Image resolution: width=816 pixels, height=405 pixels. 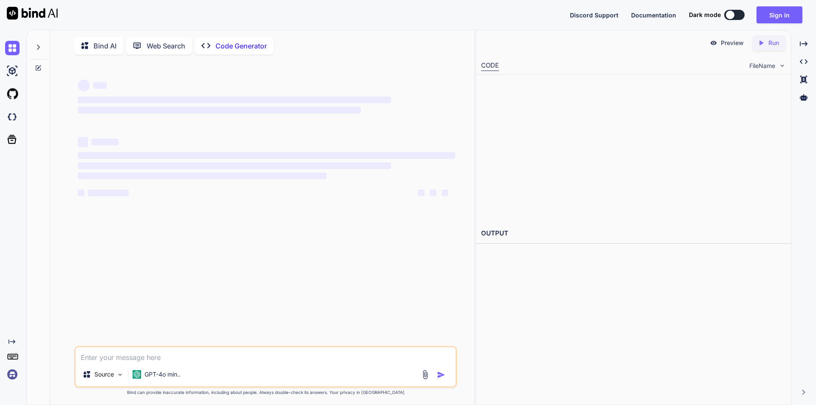 I want to click on img: githubLight, so click(x=12, y=94).